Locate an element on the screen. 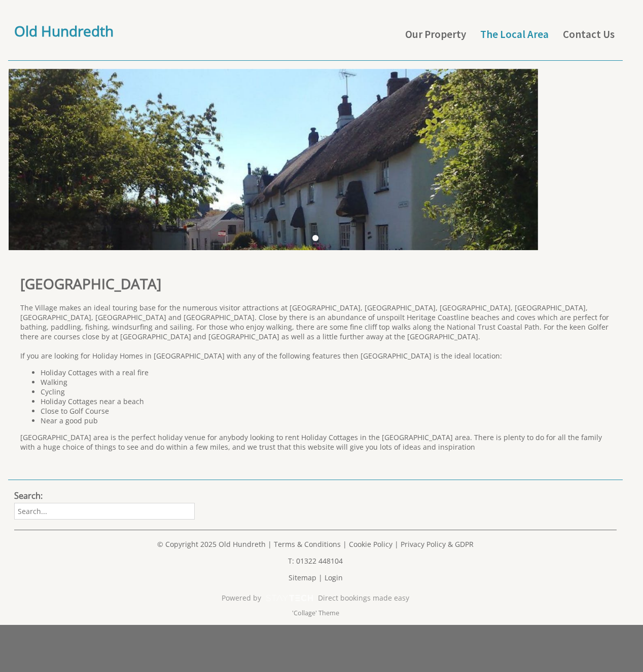 Image resolution: width=643 pixels, height=672 pixels. a: Login is located at coordinates (334, 577).